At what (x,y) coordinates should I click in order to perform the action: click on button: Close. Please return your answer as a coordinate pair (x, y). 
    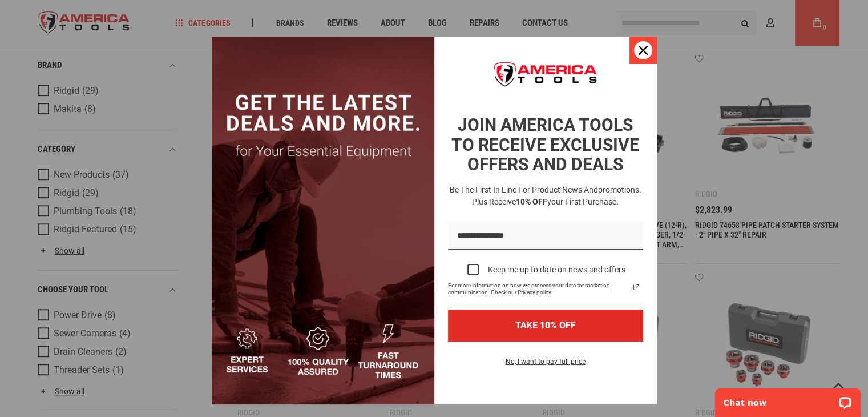
    Looking at the image, I should click on (643, 50).